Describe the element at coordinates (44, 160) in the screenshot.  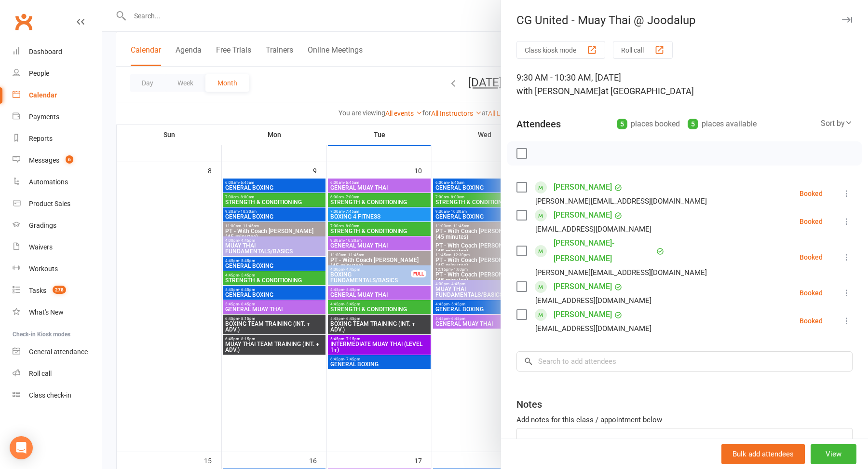
I see `div: Messages` at that location.